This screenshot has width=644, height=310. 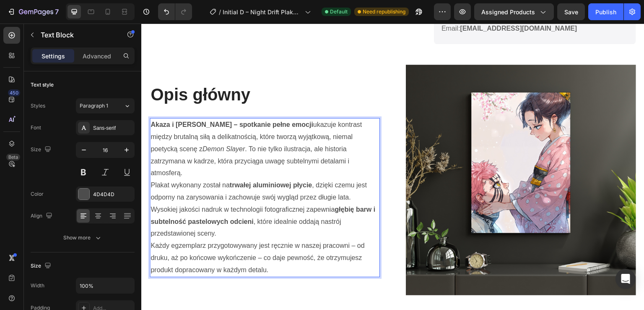 I want to click on div: Publish, so click(x=606, y=12).